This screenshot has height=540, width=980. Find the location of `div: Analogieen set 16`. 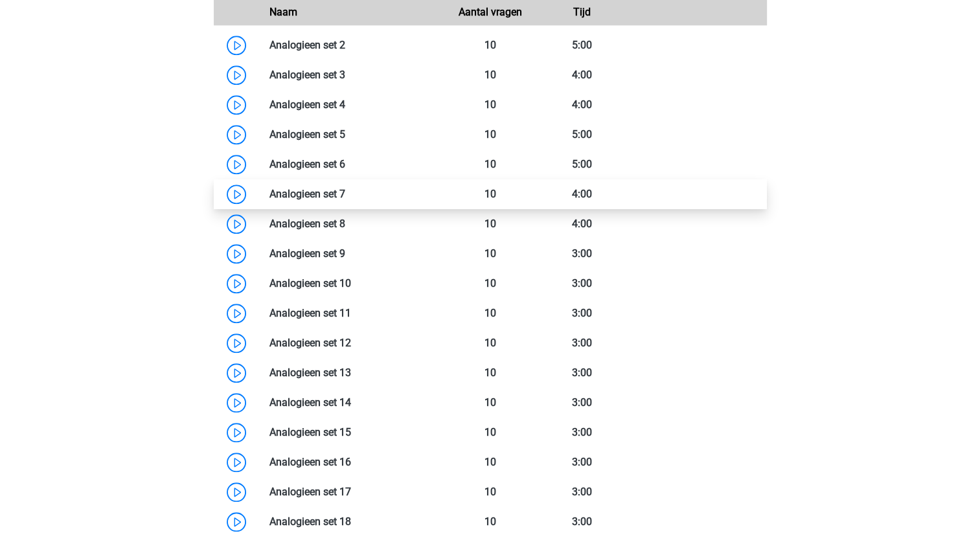

div: Analogieen set 16 is located at coordinates (352, 463).